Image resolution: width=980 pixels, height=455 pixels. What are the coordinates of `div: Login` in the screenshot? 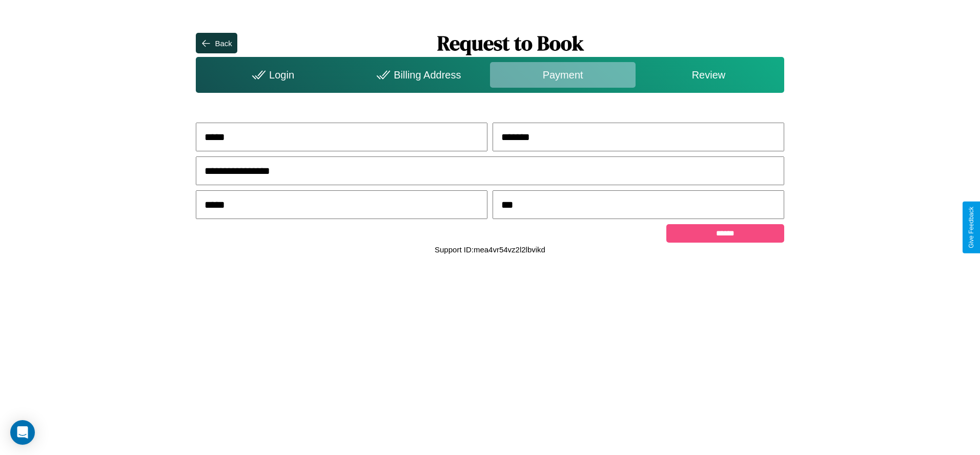 It's located at (271, 75).